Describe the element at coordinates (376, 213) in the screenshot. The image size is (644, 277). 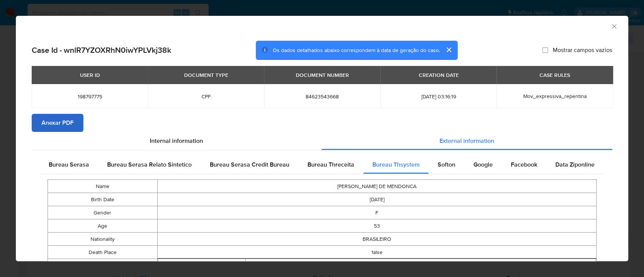
I see `td: F` at that location.